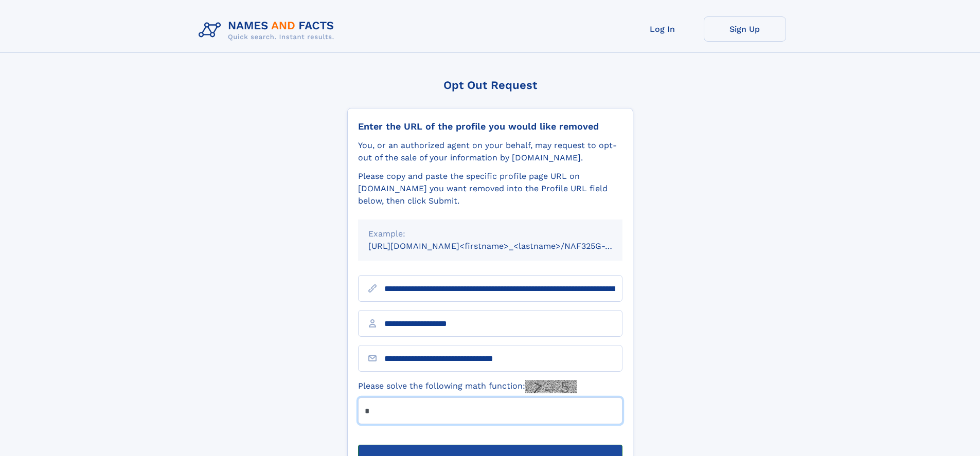  Describe the element at coordinates (745, 29) in the screenshot. I see `a: Sign Up` at that location.